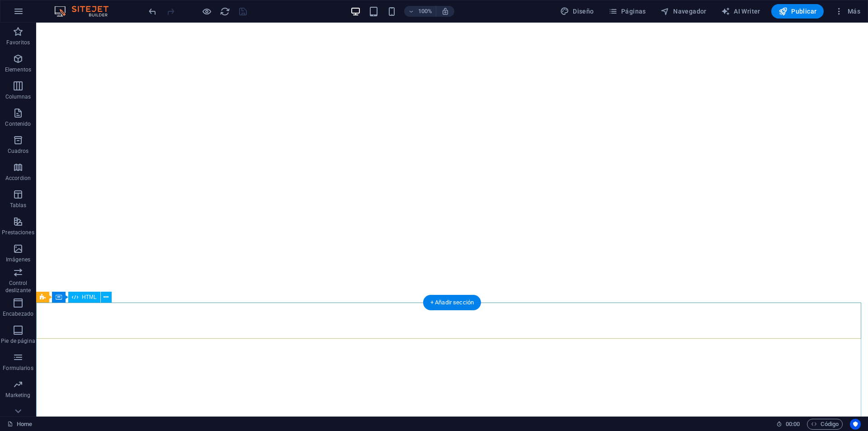 This screenshot has height=431, width=868. What do you see at coordinates (18, 314) in the screenshot?
I see `p: Encabezado` at bounding box center [18, 314].